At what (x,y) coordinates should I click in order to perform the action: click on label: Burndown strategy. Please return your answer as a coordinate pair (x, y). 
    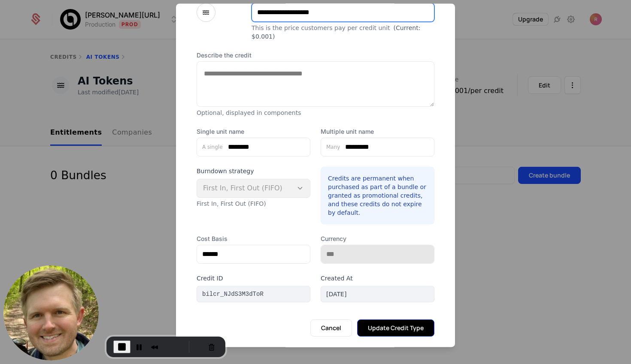
    Looking at the image, I should click on (254, 171).